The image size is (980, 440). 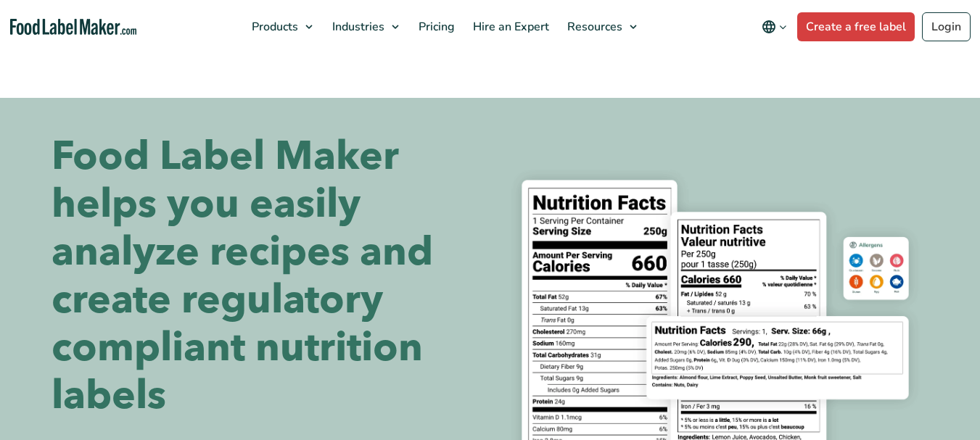 What do you see at coordinates (436, 27) in the screenshot?
I see `span: Pricing` at bounding box center [436, 27].